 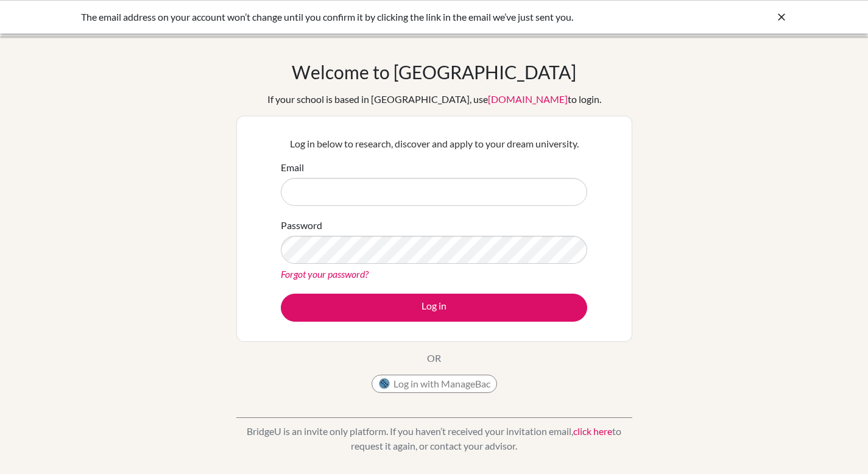 I want to click on div: The email address on your account won’t change until you confirm it by clicking the link in the e..., so click(x=343, y=17).